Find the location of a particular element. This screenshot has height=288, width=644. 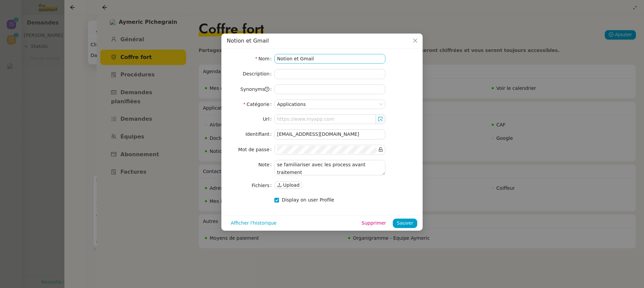

button: Sauver is located at coordinates (405, 223).